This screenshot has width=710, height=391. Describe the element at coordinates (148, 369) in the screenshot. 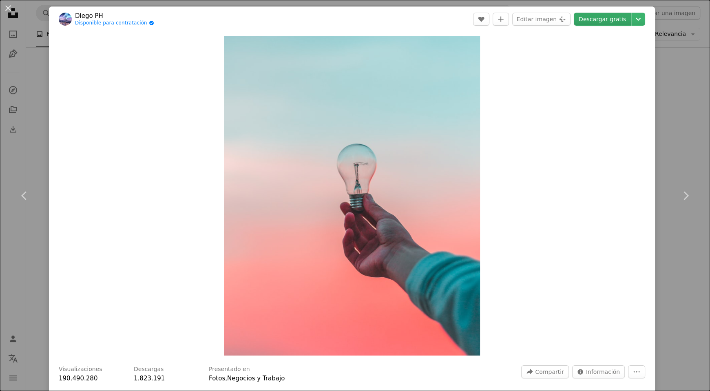

I see `h3: Descargas` at that location.